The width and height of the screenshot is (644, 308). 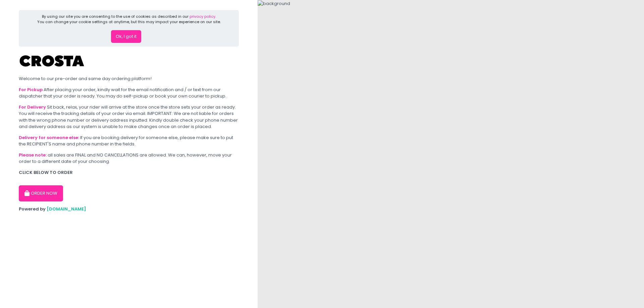 What do you see at coordinates (129, 117) in the screenshot?
I see `div: Sit back, relax, your rider will arrive at the store once the store sets your order as ready. You...` at bounding box center [129, 117].